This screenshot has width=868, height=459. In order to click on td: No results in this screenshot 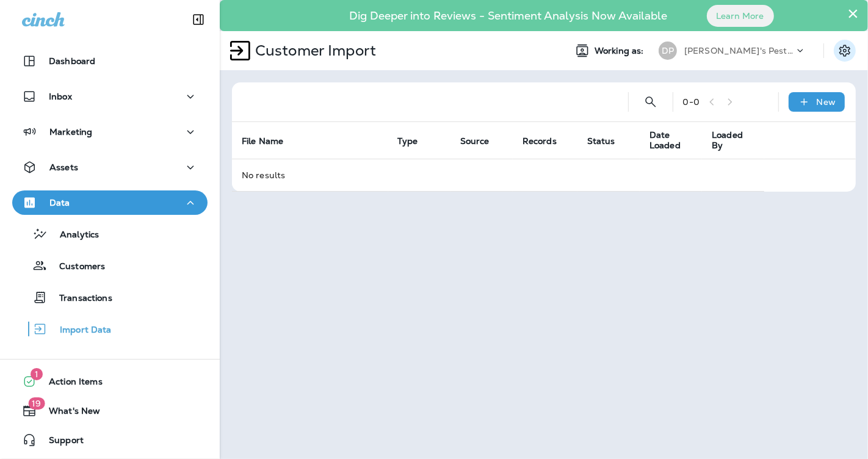, I will do `click(498, 174)`.